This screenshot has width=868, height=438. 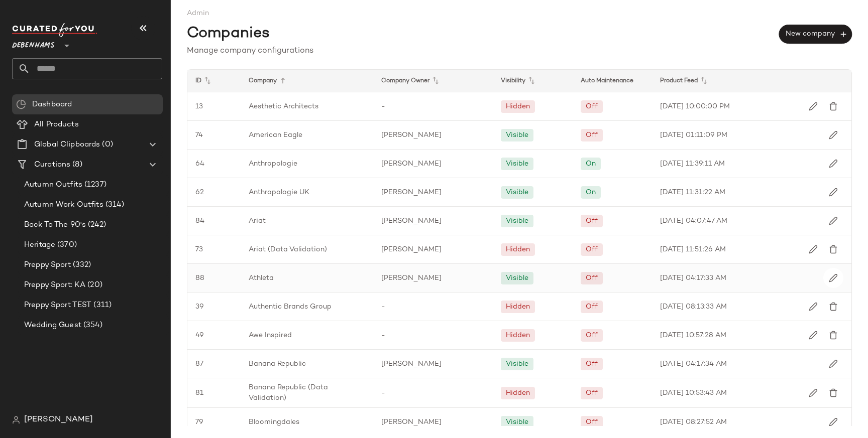 What do you see at coordinates (199, 107) in the screenshot?
I see `span: 13` at bounding box center [199, 107].